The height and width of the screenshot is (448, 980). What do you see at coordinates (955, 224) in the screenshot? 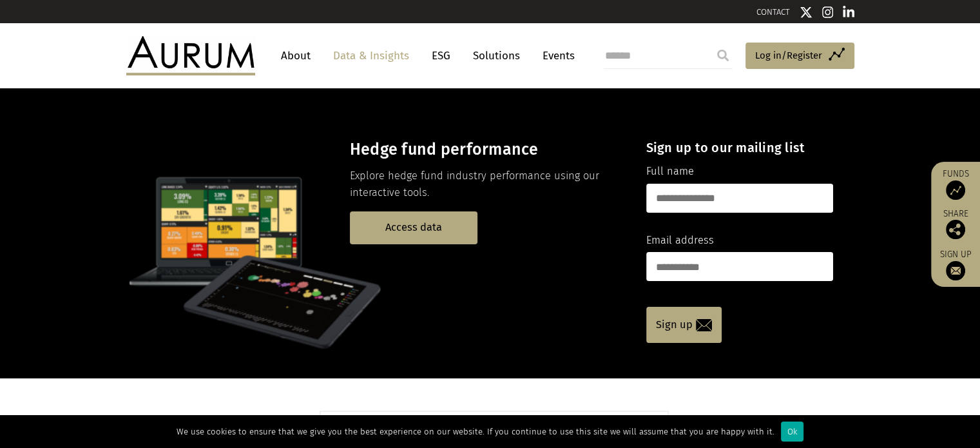
I see `div: Share` at bounding box center [955, 224].